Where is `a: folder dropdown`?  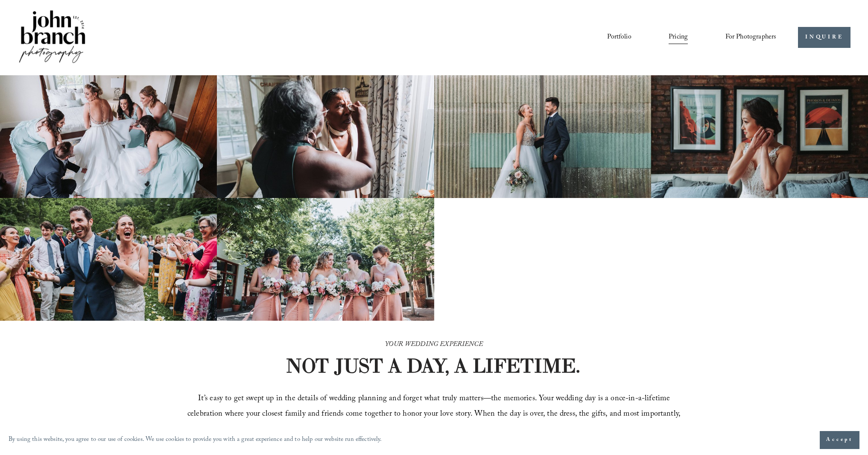 a: folder dropdown is located at coordinates (751, 37).